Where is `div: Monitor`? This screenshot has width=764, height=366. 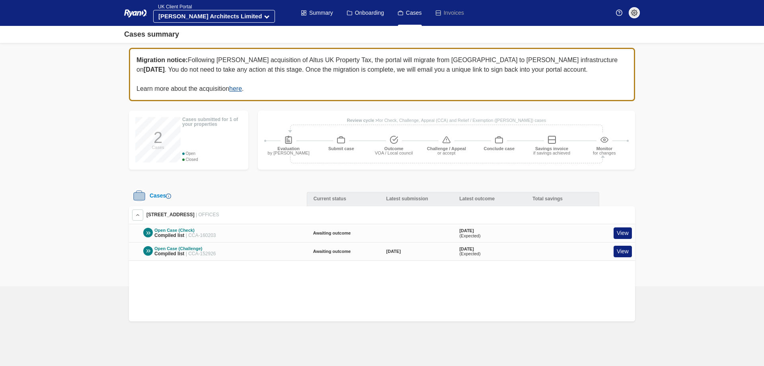
div: Monitor is located at coordinates (604, 151).